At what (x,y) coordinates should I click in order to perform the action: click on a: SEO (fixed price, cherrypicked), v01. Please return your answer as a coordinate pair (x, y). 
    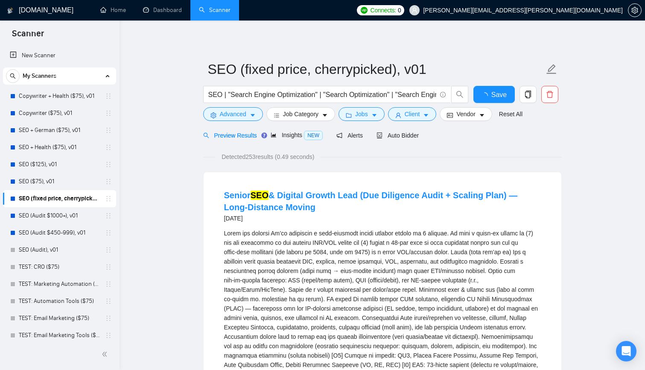
    Looking at the image, I should click on (59, 199).